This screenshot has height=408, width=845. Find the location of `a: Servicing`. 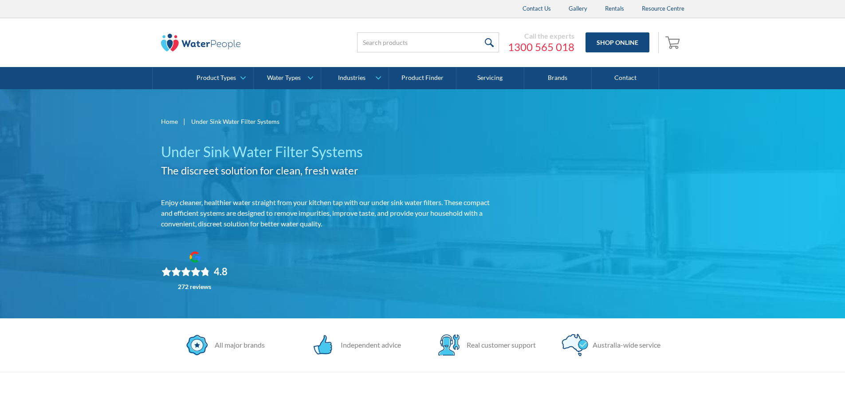

a: Servicing is located at coordinates (490, 78).